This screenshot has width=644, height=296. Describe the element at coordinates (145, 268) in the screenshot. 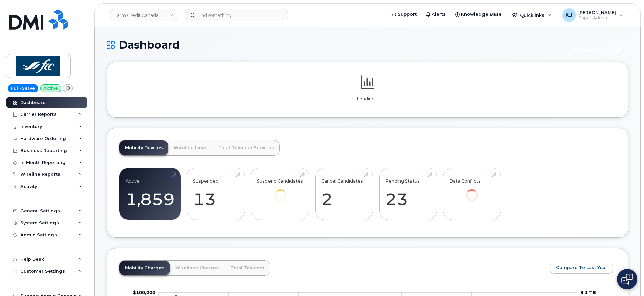

I see `a: Mobility Charges` at that location.